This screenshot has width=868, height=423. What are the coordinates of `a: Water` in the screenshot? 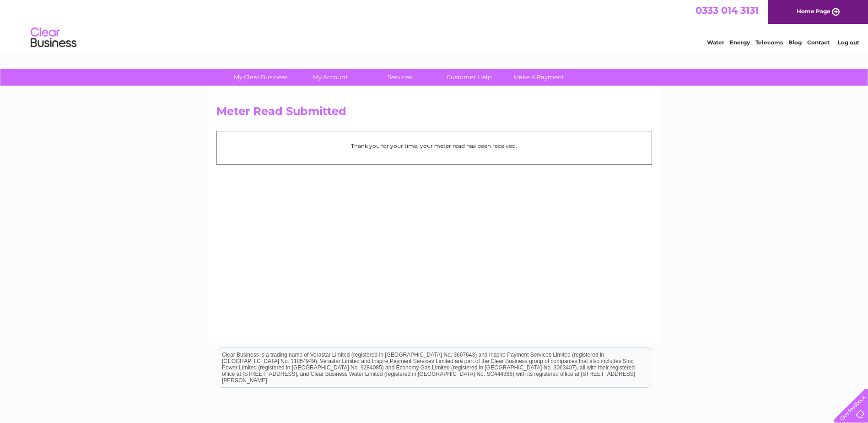 It's located at (716, 42).